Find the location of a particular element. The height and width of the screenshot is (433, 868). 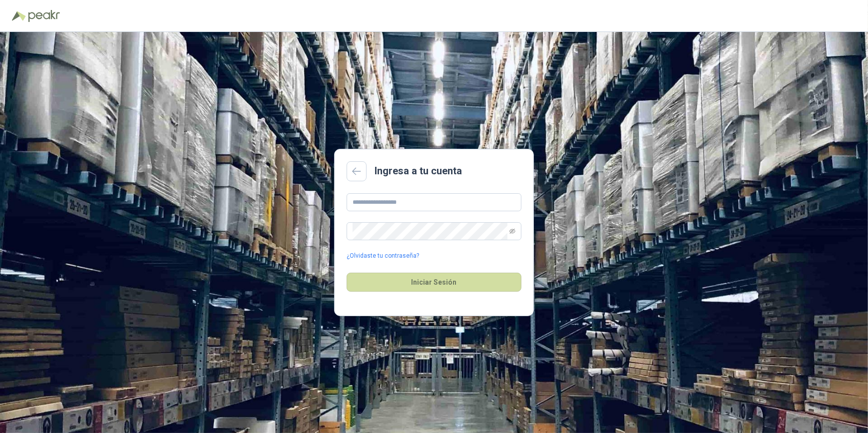

h2: Ingresa a tu cuenta is located at coordinates (418, 170).